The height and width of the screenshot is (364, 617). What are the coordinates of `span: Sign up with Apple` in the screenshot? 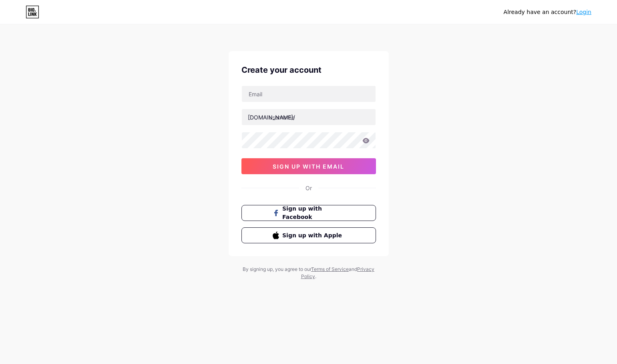 It's located at (313, 235).